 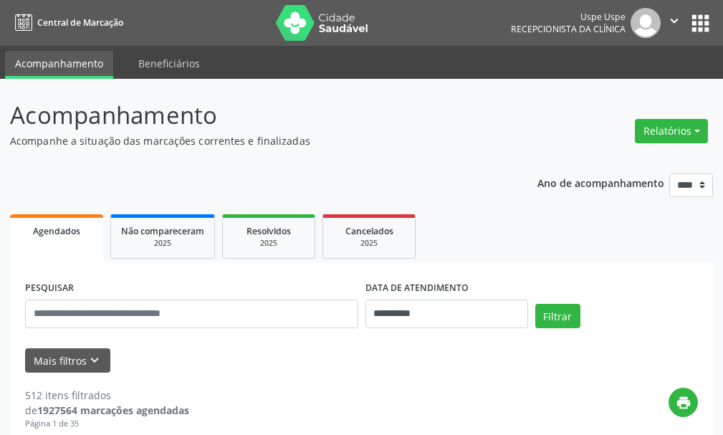 I want to click on div: Uspe Uspe, so click(x=568, y=16).